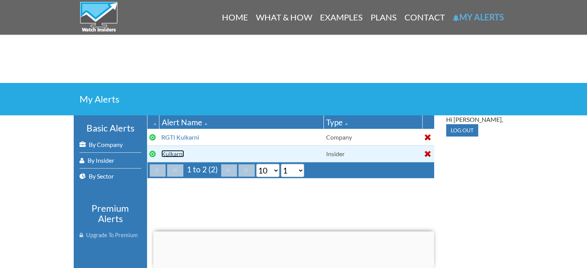 The height and width of the screenshot is (268, 587). Describe the element at coordinates (268, 171) in the screenshot. I see `select: Select page size` at that location.